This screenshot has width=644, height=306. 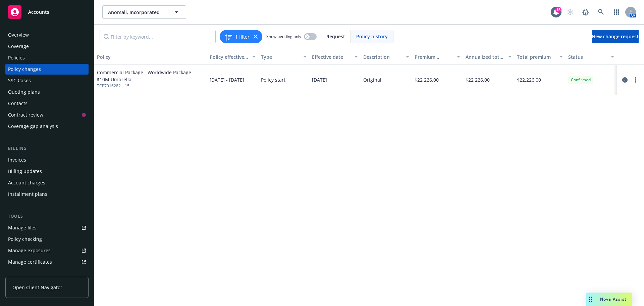 What do you see at coordinates (25, 171) in the screenshot?
I see `div: Billing updates` at bounding box center [25, 171].